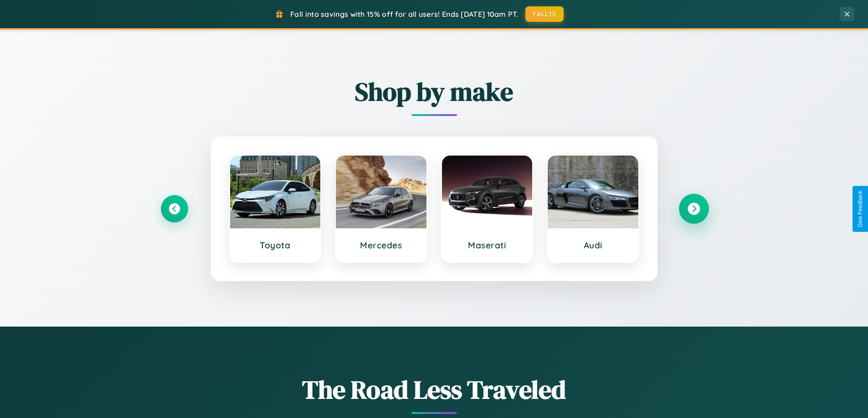 This screenshot has height=418, width=868. What do you see at coordinates (381, 245) in the screenshot?
I see `h3: Mercedes` at bounding box center [381, 245].